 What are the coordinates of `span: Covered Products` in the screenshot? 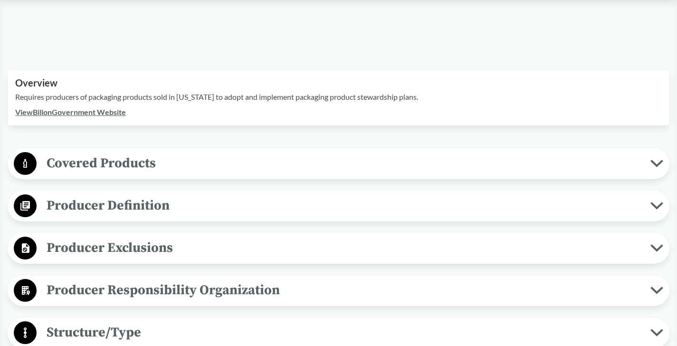 It's located at (344, 163).